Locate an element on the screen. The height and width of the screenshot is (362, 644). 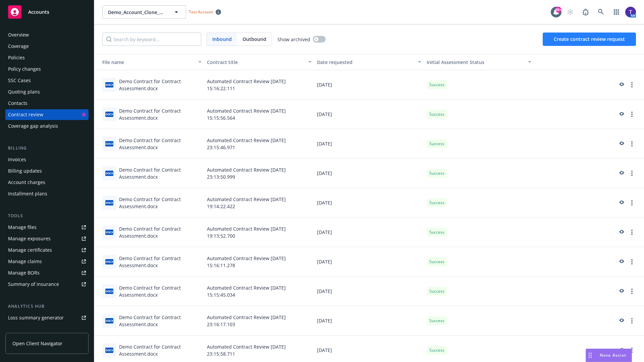
span: Inbound is located at coordinates (222, 40).